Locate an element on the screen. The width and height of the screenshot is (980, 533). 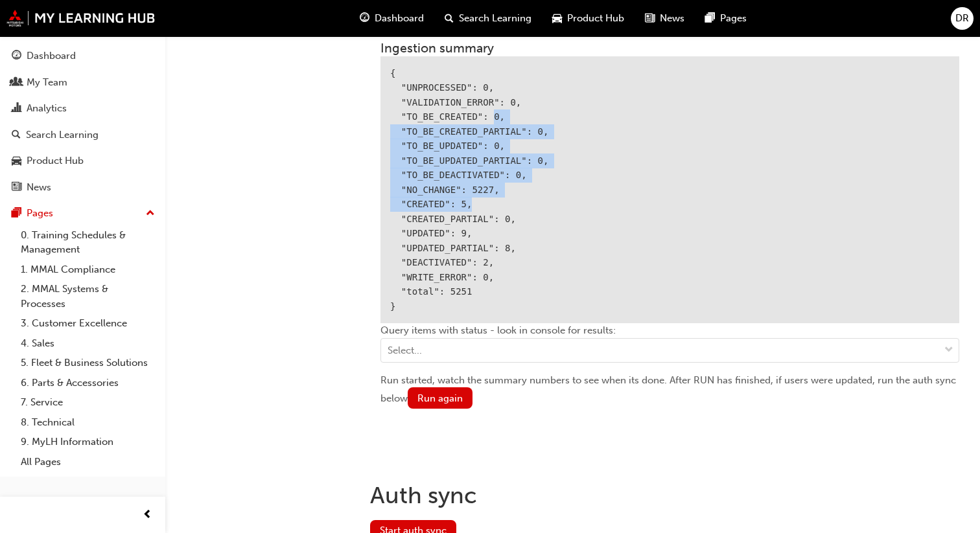
div: Product Hub is located at coordinates (55, 161).